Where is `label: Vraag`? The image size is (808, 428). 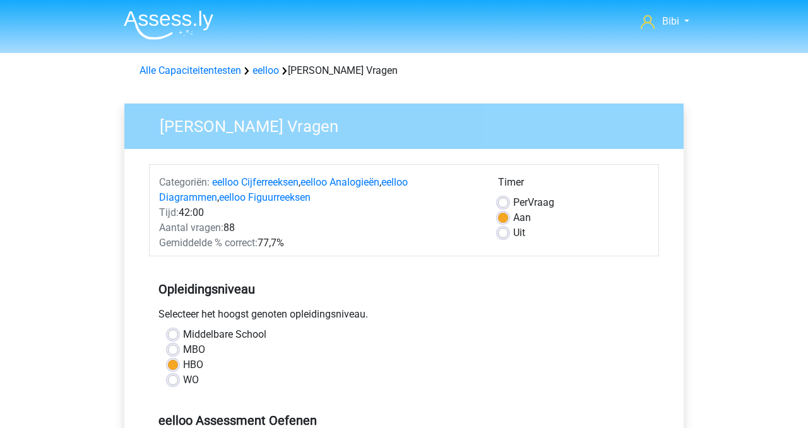 label: Vraag is located at coordinates (534, 203).